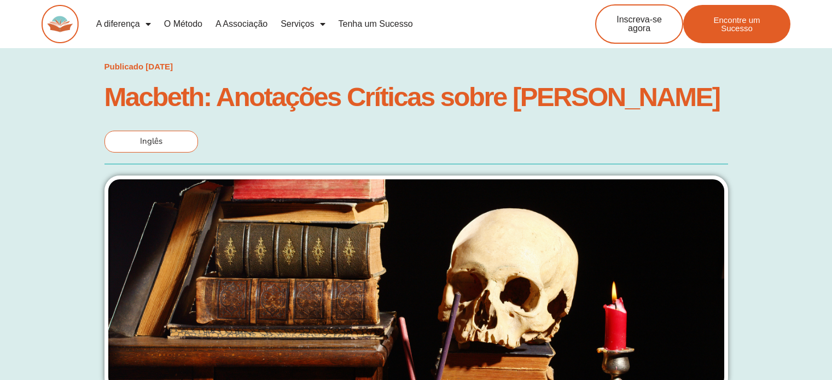 The width and height of the screenshot is (832, 380). What do you see at coordinates (124, 66) in the screenshot?
I see `font: Publicado` at bounding box center [124, 66].